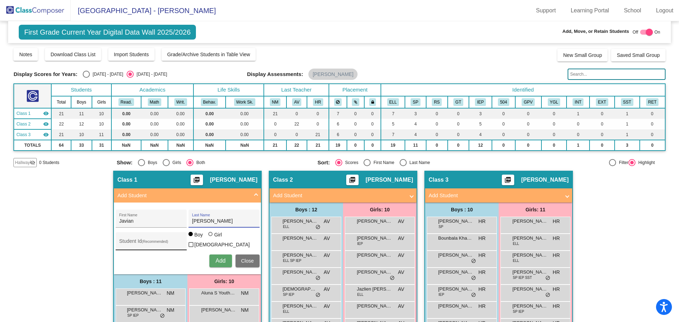  What do you see at coordinates (33, 135) in the screenshot?
I see `td: Hilda Ruvalcaba - No Class Name` at bounding box center [33, 135].